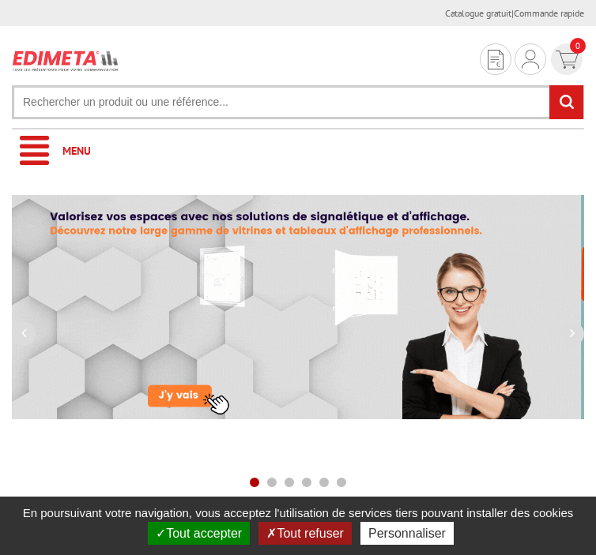 The height and width of the screenshot is (555, 596). What do you see at coordinates (407, 533) in the screenshot?
I see `button: Personnaliser (fenêtre modale)` at bounding box center [407, 533].